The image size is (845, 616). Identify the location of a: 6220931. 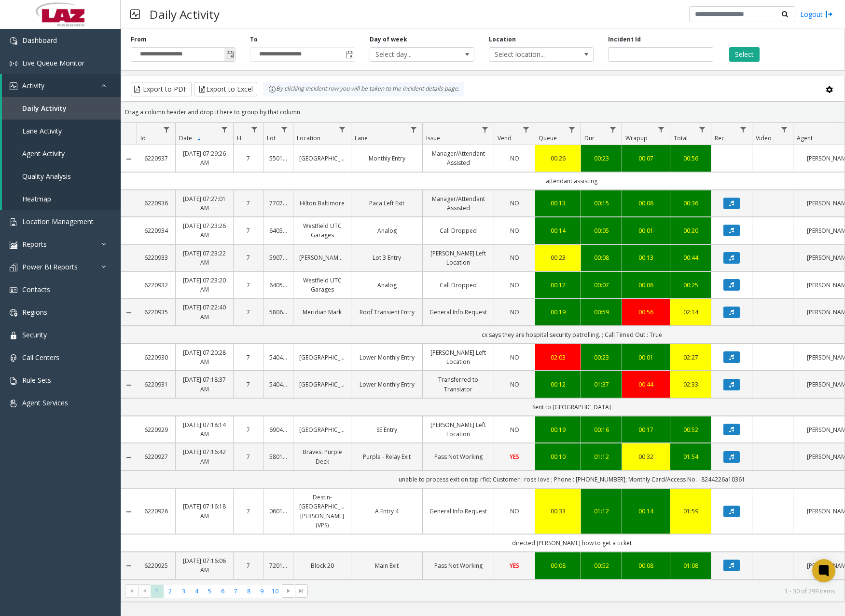
(156, 384).